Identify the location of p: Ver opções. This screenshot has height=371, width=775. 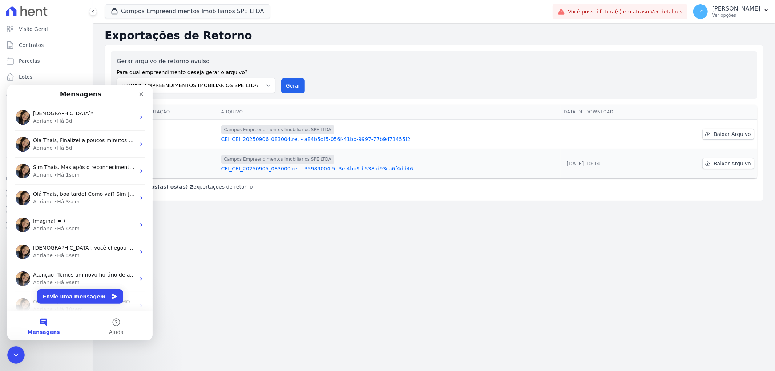
(736, 15).